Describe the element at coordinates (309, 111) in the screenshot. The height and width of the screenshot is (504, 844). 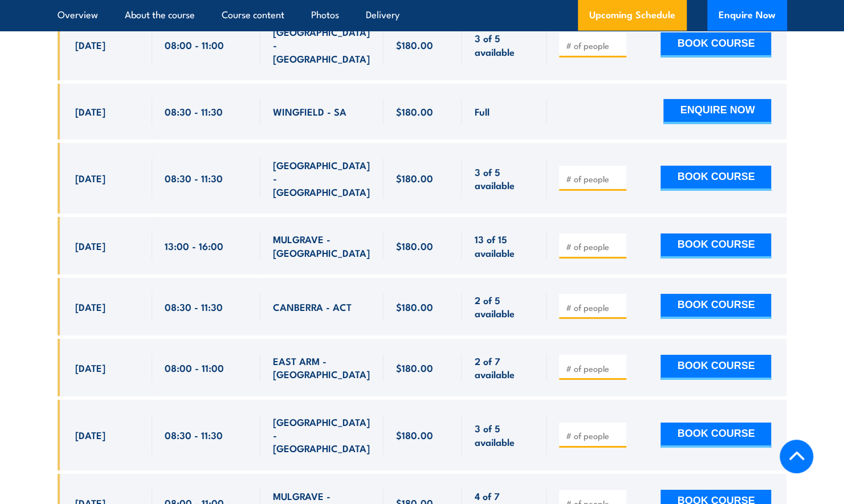
I see `span: WINGFIELD - SA` at that location.